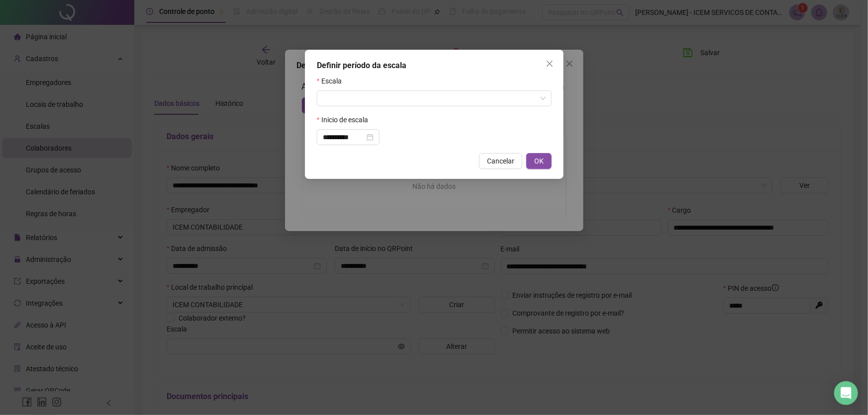 This screenshot has height=415, width=868. Describe the element at coordinates (346, 120) in the screenshot. I see `label: Inicio de escala` at that location.